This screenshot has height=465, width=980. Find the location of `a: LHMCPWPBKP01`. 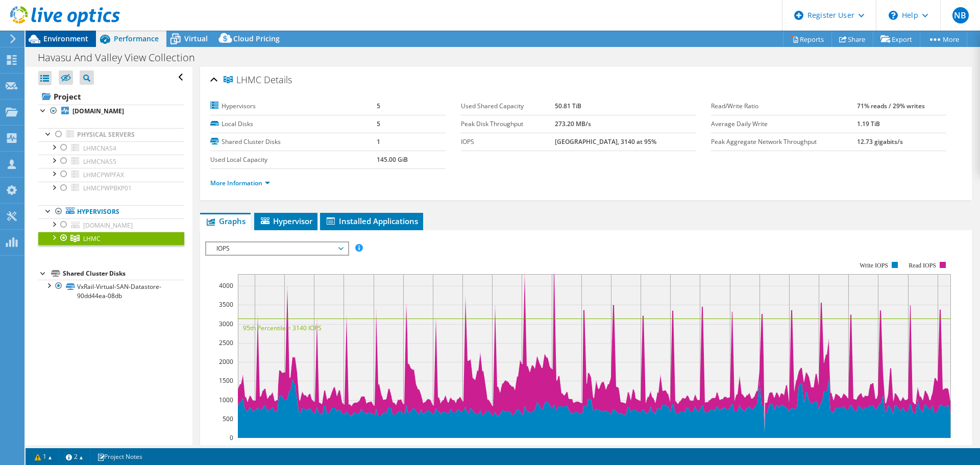

a: LHMCPWPBKP01 is located at coordinates (111, 188).